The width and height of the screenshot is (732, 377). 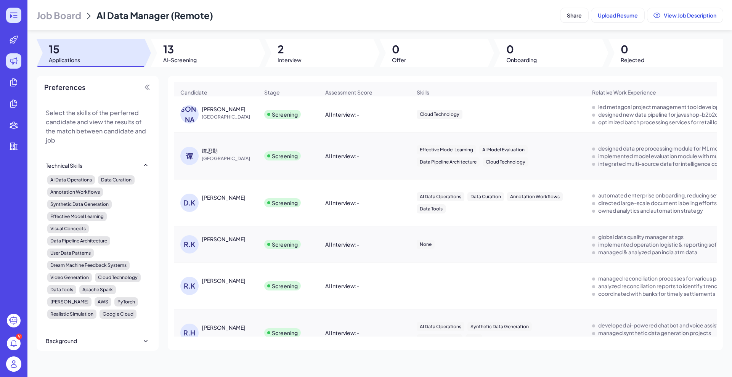 I want to click on div: 杨超, so click(x=223, y=109).